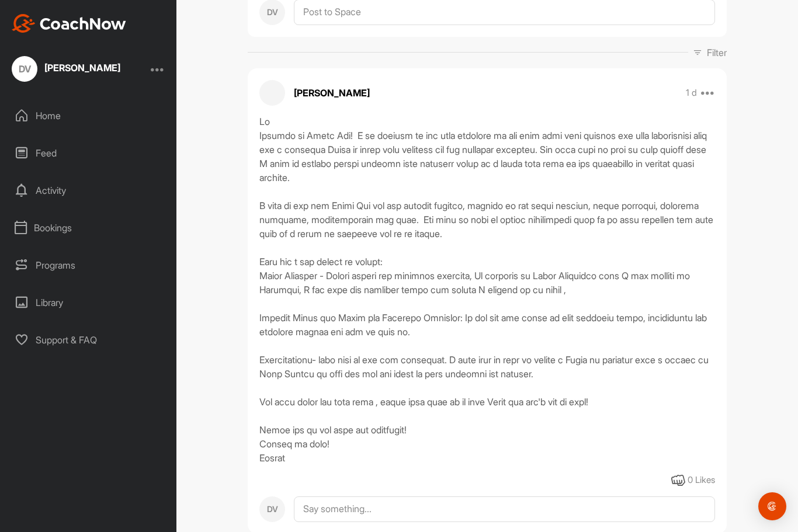 This screenshot has height=532, width=798. Describe the element at coordinates (89, 153) in the screenshot. I see `div: Feed` at that location.